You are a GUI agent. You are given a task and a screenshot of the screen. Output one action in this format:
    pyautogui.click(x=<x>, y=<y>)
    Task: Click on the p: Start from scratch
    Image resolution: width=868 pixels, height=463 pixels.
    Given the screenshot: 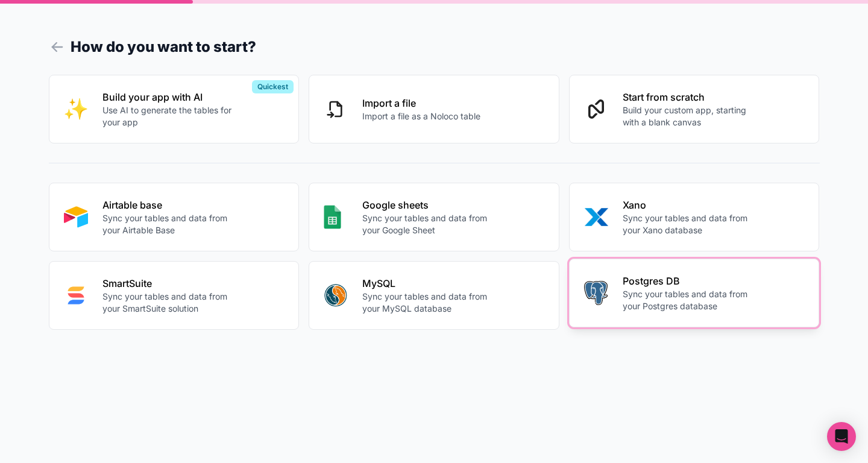 What is the action you would take?
    pyautogui.click(x=690, y=97)
    